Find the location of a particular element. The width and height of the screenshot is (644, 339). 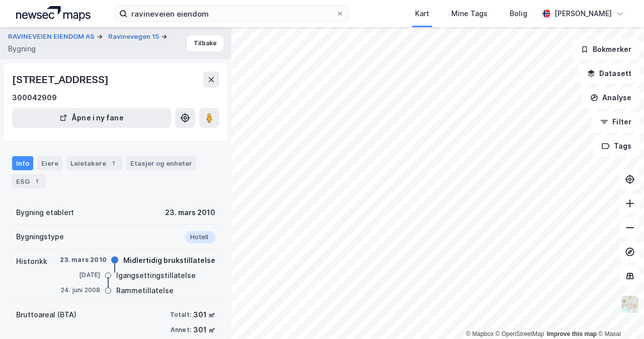

div: Kart is located at coordinates (422, 13).